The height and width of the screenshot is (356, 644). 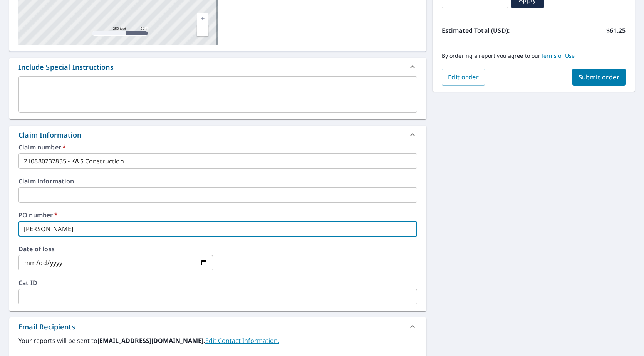 I want to click on a: EditContactInfo, so click(x=242, y=341).